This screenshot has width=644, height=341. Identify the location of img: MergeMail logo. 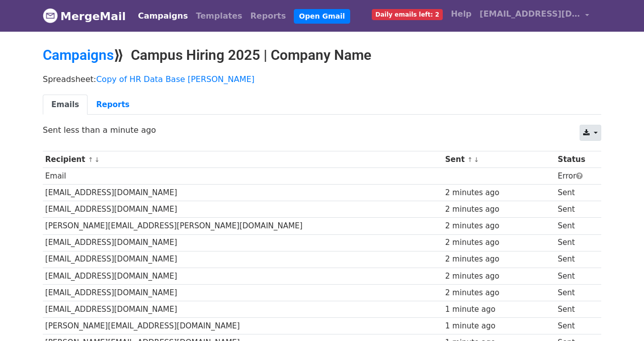
(50, 15).